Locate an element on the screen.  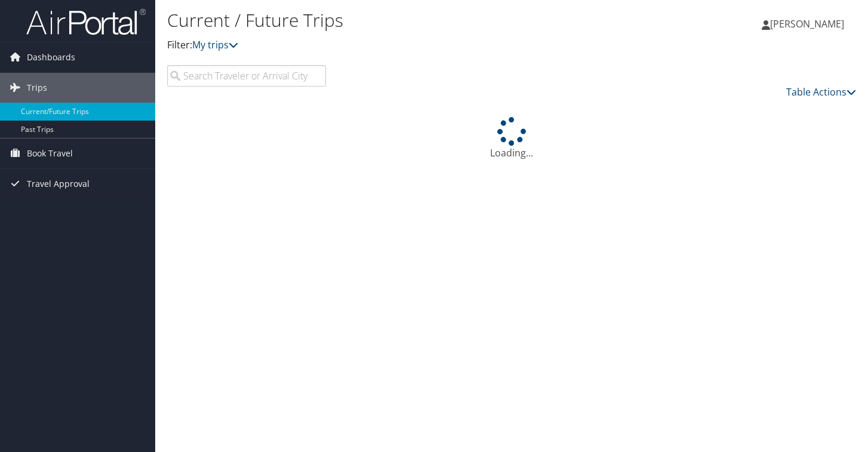
div: Loading... is located at coordinates (512, 138).